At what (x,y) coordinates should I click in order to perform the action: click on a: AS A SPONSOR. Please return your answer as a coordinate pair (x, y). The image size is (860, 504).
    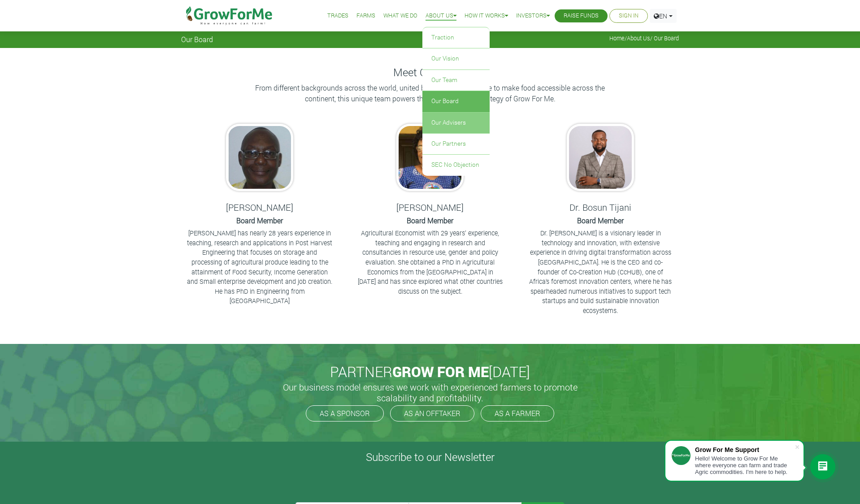
    Looking at the image, I should click on (344, 413).